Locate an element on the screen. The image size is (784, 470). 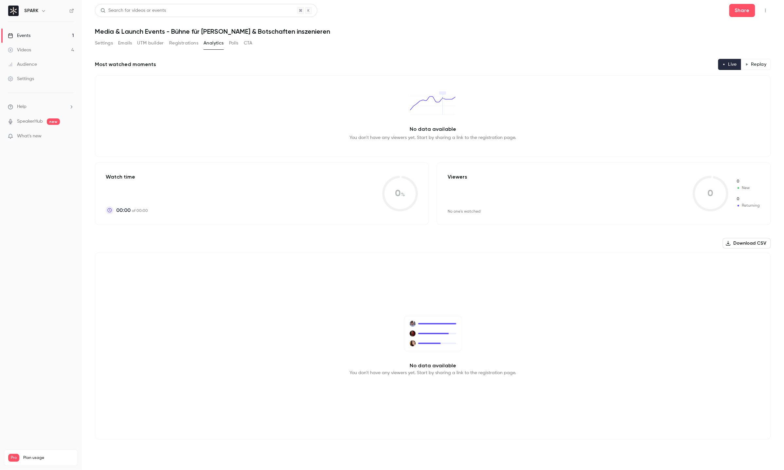
li: help-dropdown-opener is located at coordinates (41, 107).